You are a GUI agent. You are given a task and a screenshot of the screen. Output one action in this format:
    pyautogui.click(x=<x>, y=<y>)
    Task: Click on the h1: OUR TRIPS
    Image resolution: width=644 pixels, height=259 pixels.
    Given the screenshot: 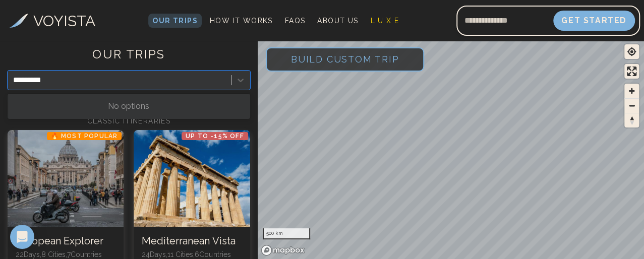 What is the action you would take?
    pyautogui.click(x=129, y=58)
    